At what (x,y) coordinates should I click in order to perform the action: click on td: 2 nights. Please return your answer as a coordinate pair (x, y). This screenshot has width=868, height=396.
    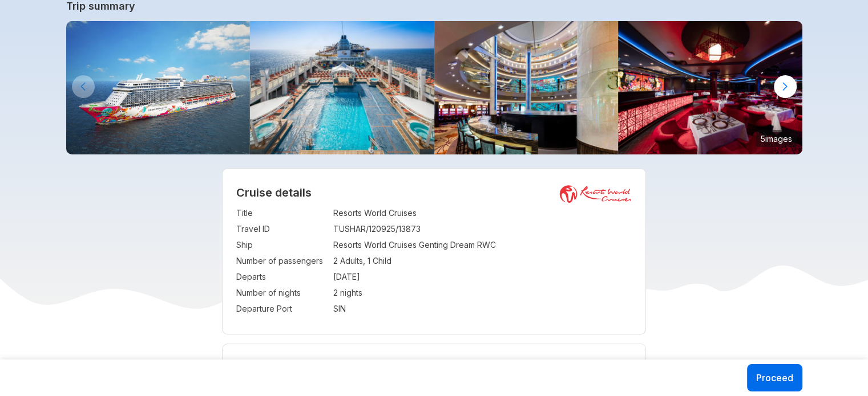
    Looking at the image, I should click on (482, 293).